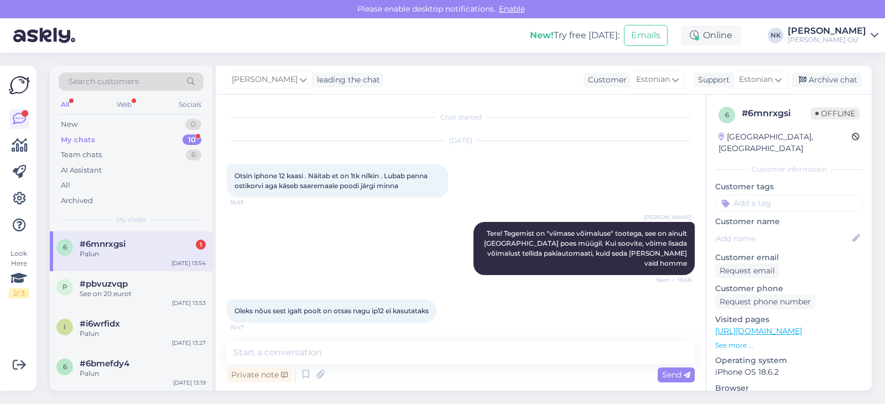 The height and width of the screenshot is (404, 885). What do you see at coordinates (711, 80) in the screenshot?
I see `div: Support` at bounding box center [711, 80].